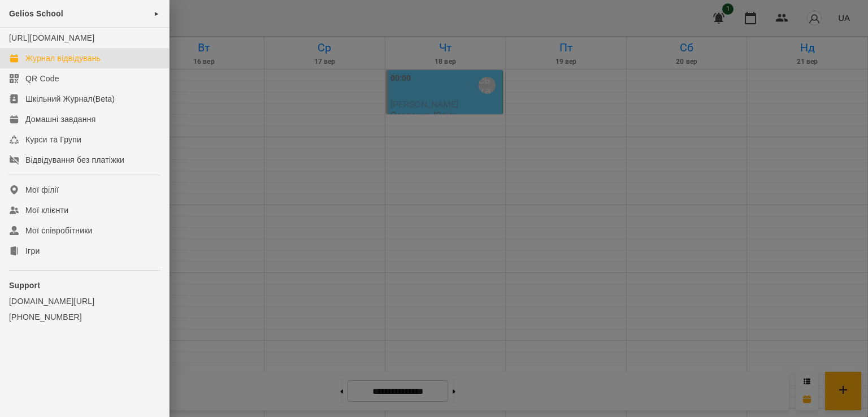 Image resolution: width=868 pixels, height=417 pixels. Describe the element at coordinates (42, 190) in the screenshot. I see `div: Мої філії` at that location.